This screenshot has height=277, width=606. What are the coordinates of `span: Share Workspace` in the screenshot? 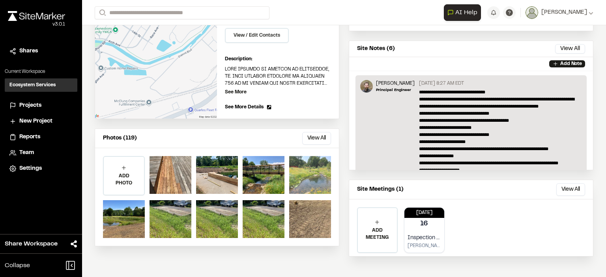 It's located at (31, 244).